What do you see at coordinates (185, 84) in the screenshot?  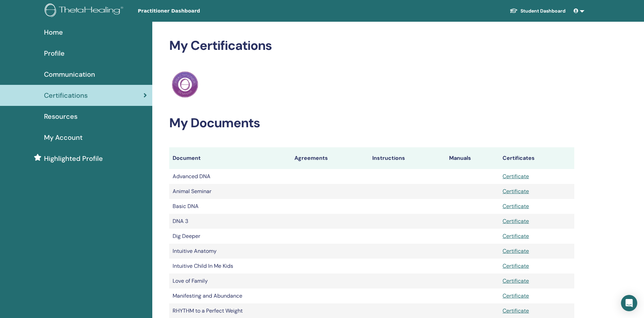 I see `img: Practitioner` at bounding box center [185, 84].